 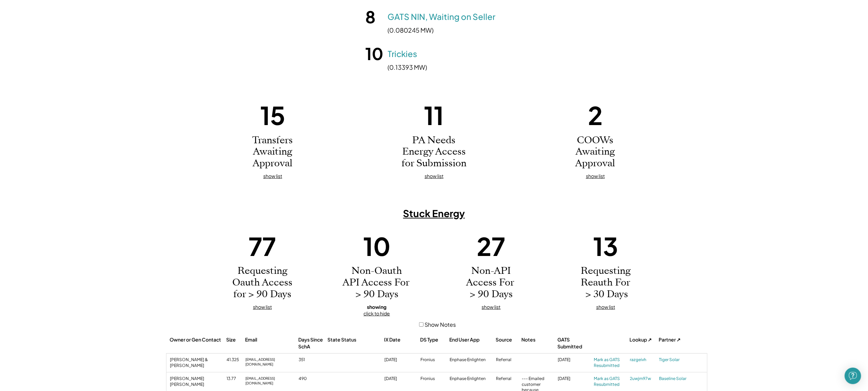 I want to click on h1: 13, so click(x=606, y=246).